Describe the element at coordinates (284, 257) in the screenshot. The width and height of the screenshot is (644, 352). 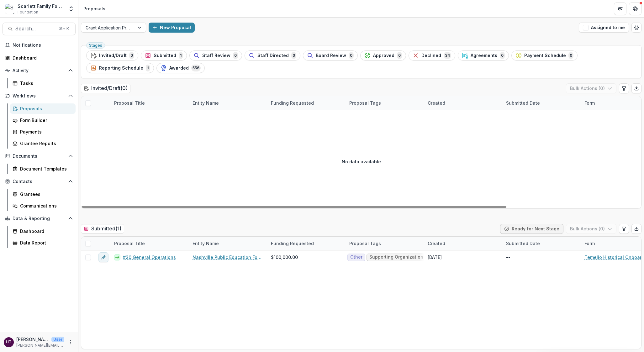
I see `span: $100,000.00` at that location.